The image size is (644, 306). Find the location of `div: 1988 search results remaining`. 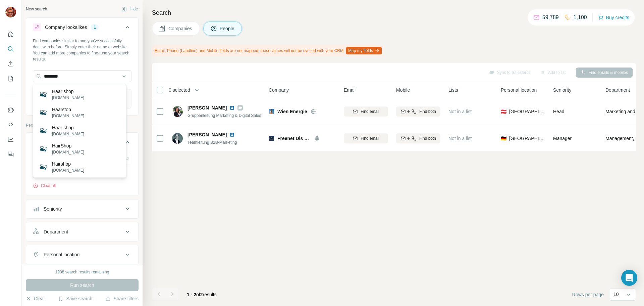

div: 1988 search results remaining is located at coordinates (82, 272).